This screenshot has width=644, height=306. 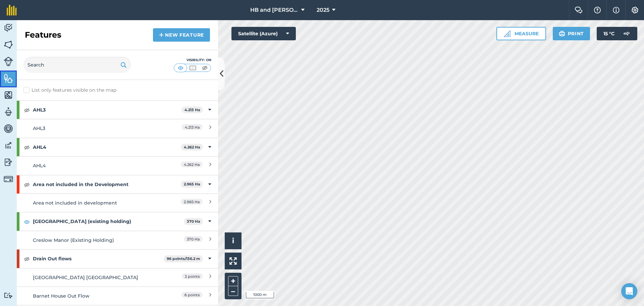 I want to click on h2: Features, so click(x=43, y=35).